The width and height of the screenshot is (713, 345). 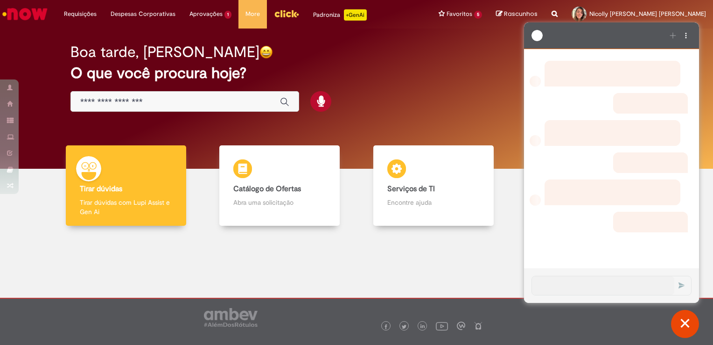 What do you see at coordinates (280, 185) in the screenshot?
I see `a: Catálogo de Ofertas Abra uma solicitação` at bounding box center [280, 185].